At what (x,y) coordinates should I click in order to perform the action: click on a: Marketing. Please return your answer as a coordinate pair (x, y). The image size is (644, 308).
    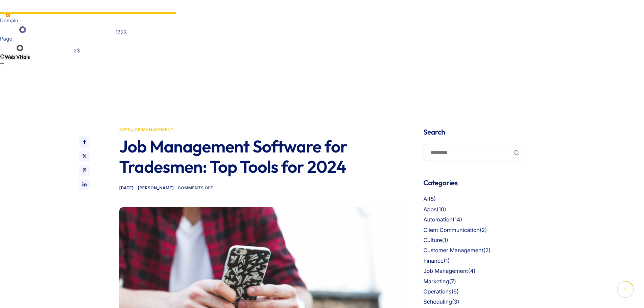
    Looking at the image, I should click on (437, 281).